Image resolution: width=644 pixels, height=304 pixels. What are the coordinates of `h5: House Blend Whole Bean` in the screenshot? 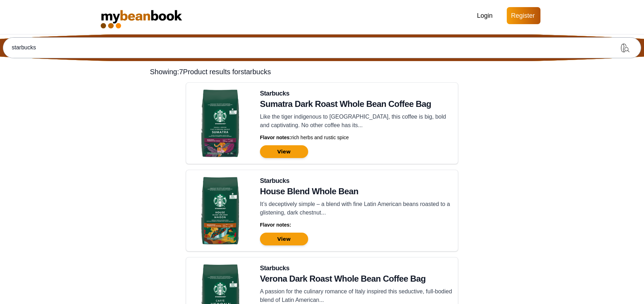 It's located at (356, 191).